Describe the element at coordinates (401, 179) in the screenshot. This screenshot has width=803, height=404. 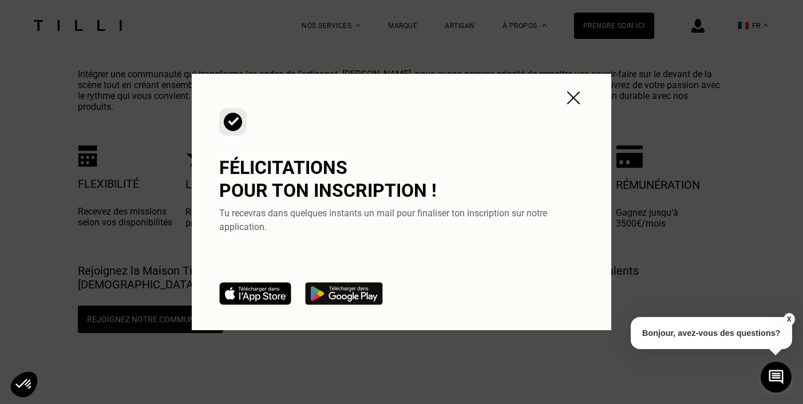
I see `h3: Félicitations pour ton inscription !` at that location.